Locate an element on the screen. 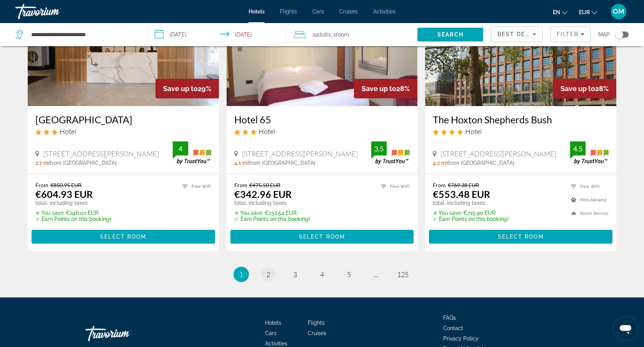  a: Select Room is located at coordinates (123, 235).